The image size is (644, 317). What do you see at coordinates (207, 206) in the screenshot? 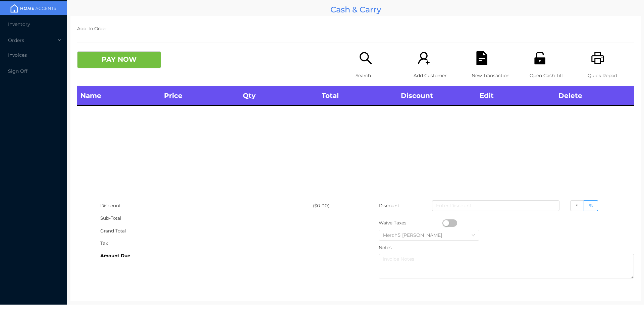
I see `div: Discount` at bounding box center [207, 206].